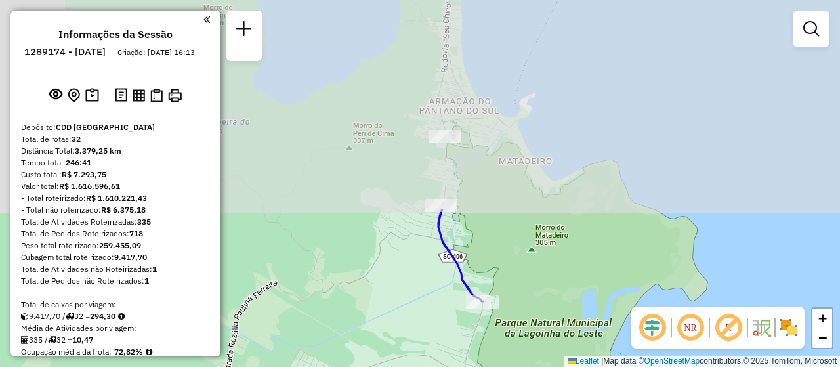  I want to click on div: Total de Atividades Roteirizadas:, so click(115, 222).